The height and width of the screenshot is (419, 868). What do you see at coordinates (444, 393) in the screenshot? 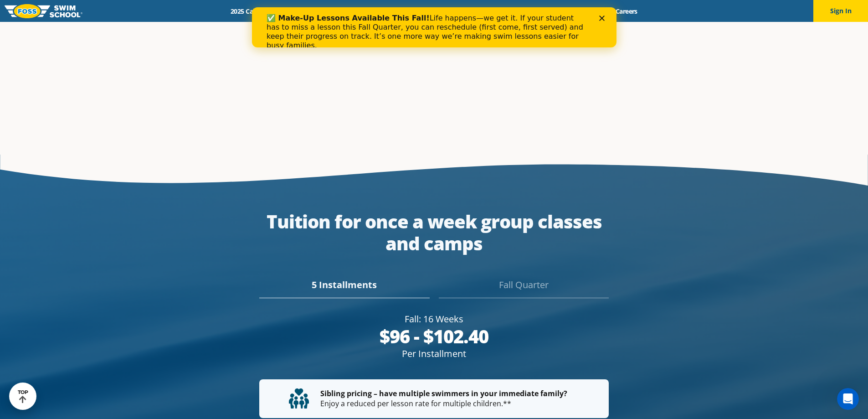
I see `strong: Sibling pricing – have multiple swimmers in your immediate family?` at bounding box center [444, 393].